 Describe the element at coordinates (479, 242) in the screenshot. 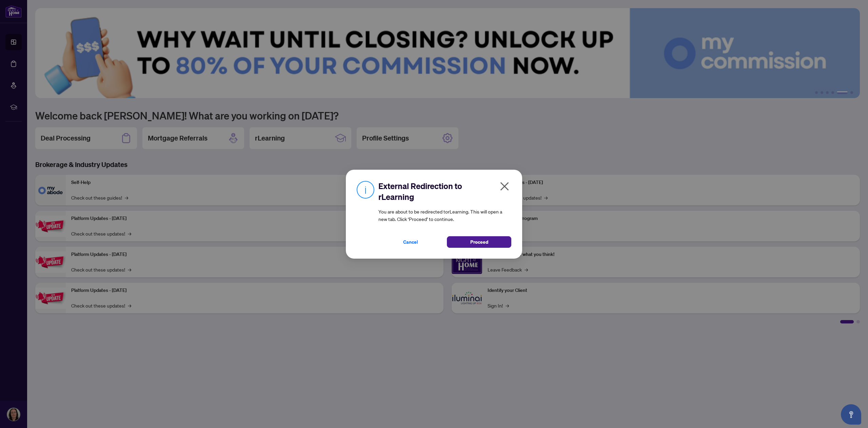

I see `button: Proceed` at that location.